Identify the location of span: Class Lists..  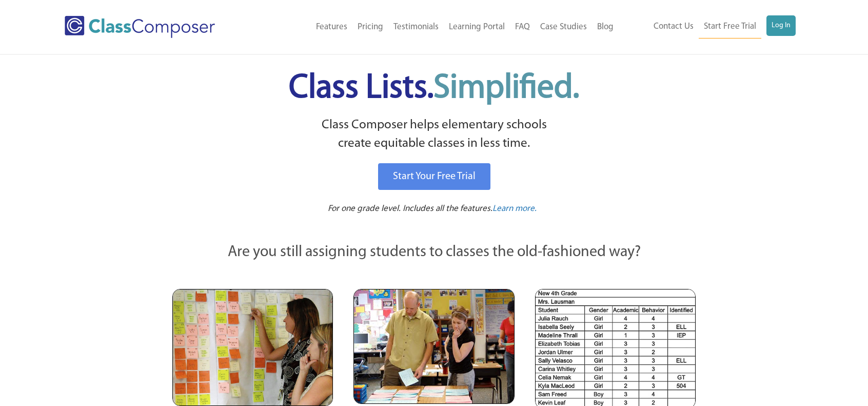
(434, 89).